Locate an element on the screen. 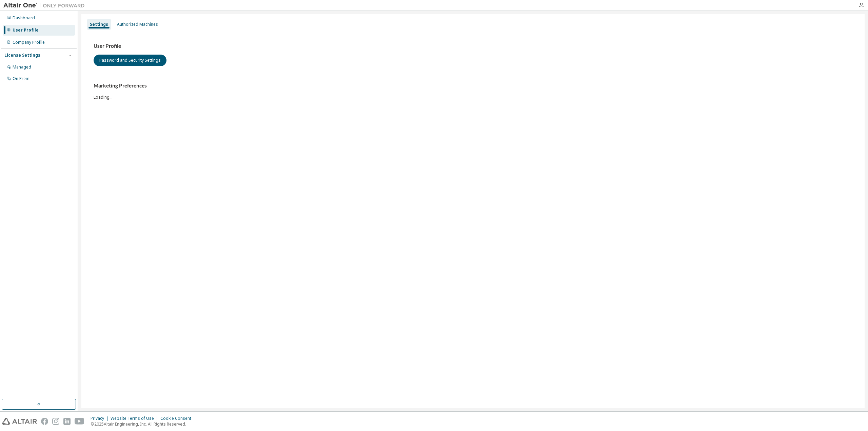 This screenshot has height=431, width=868. div: Authorized Machines is located at coordinates (137, 25).